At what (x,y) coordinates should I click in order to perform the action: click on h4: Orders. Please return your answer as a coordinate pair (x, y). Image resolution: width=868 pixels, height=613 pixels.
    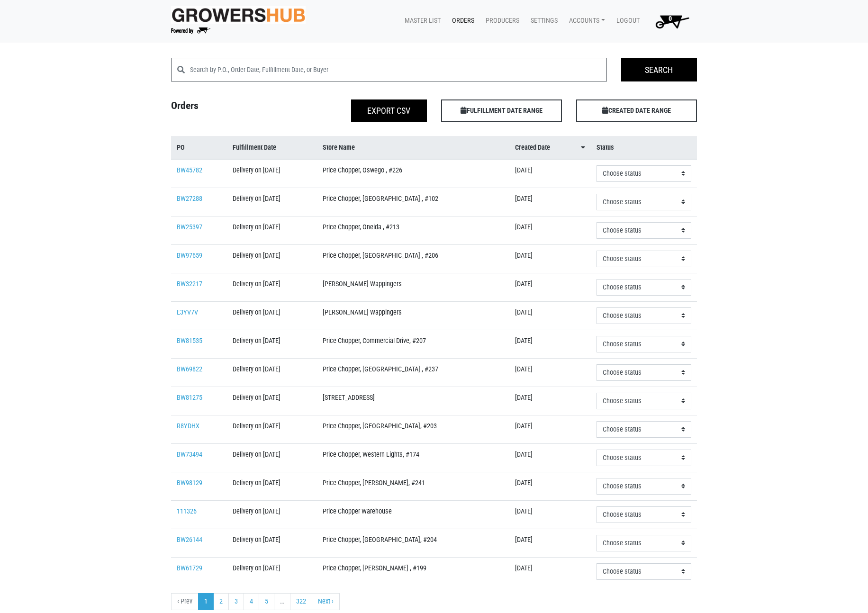
    Looking at the image, I should click on (232, 109).